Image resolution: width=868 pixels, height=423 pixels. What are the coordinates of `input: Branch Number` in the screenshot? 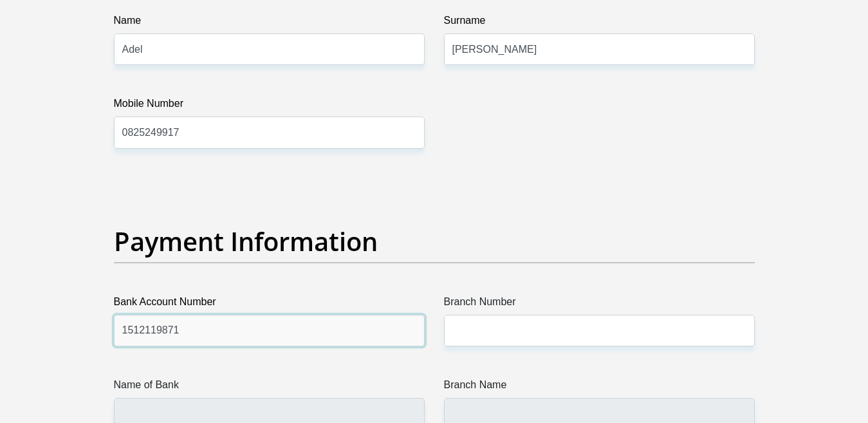 It's located at (599, 330).